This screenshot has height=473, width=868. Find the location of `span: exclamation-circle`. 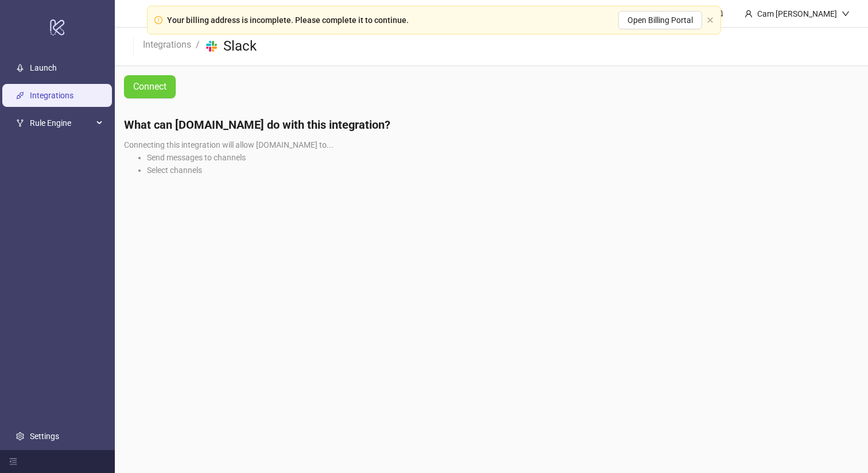

span: exclamation-circle is located at coordinates (158, 20).